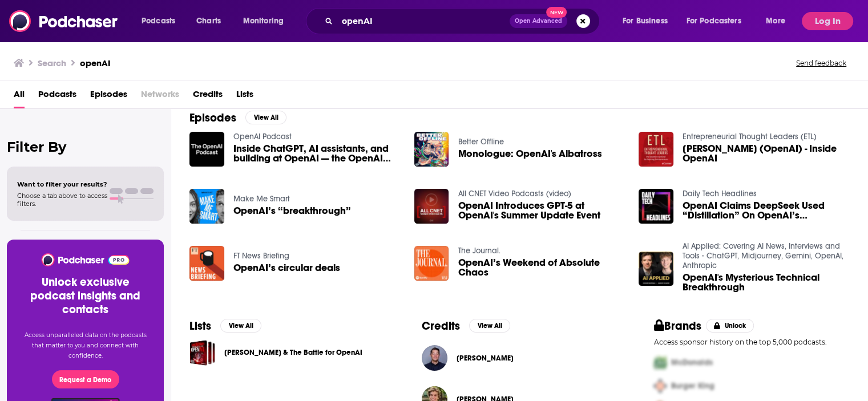 Image resolution: width=868 pixels, height=401 pixels. I want to click on span: OpenAI’s “breakthrough”, so click(293, 211).